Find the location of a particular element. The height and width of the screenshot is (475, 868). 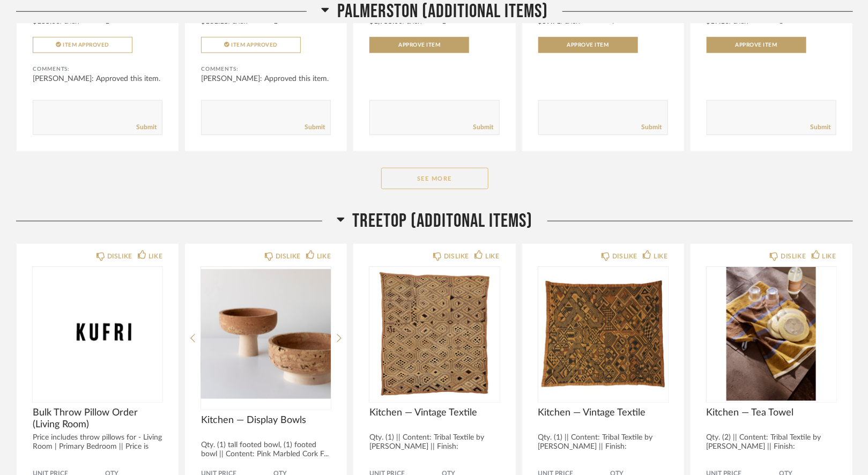

span: Kitchen — Display Bowls is located at coordinates (266, 420).